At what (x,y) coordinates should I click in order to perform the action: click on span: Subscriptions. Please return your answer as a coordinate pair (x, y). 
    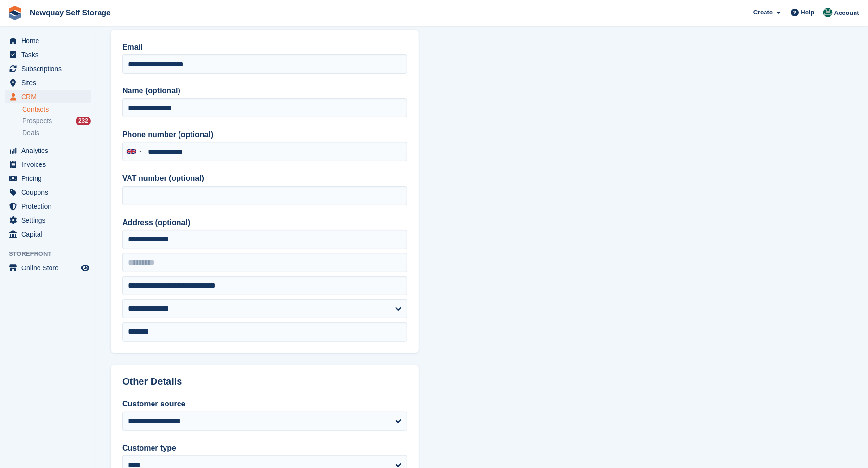
    Looking at the image, I should click on (50, 69).